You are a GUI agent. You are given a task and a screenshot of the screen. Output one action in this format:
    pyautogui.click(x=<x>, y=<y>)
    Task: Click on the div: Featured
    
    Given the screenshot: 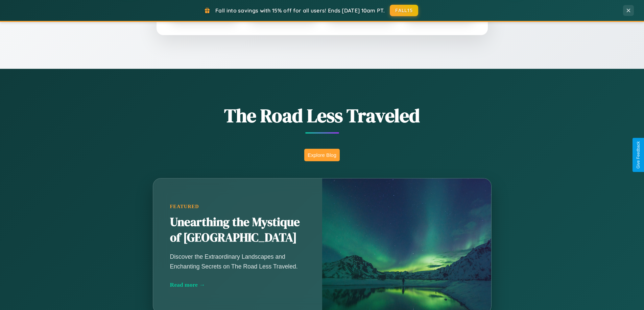 What is the action you would take?
    pyautogui.click(x=237, y=207)
    